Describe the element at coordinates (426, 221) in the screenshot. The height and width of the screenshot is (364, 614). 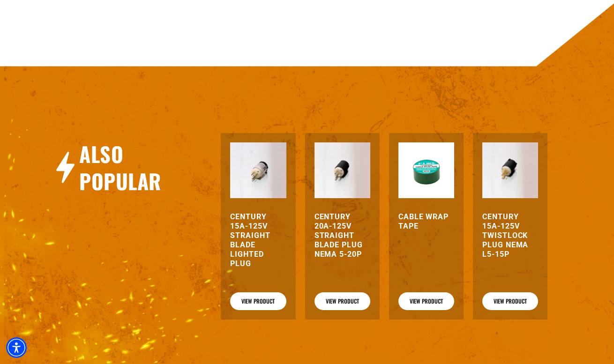
I see `a: Cable Wrap Tape` at that location.